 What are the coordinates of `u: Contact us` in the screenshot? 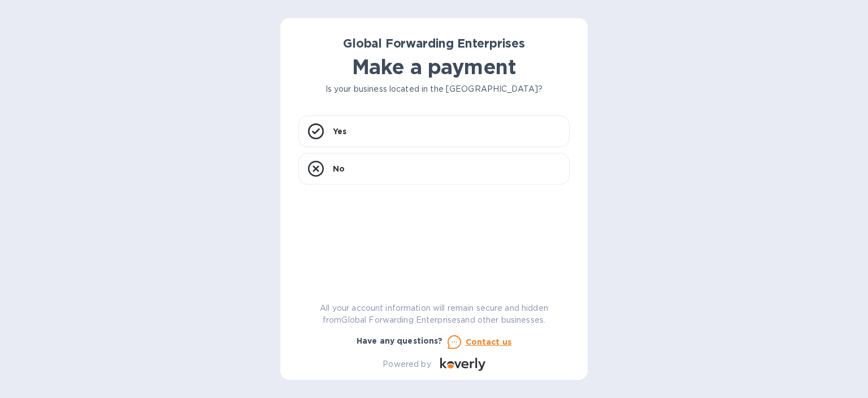 It's located at (489, 342).